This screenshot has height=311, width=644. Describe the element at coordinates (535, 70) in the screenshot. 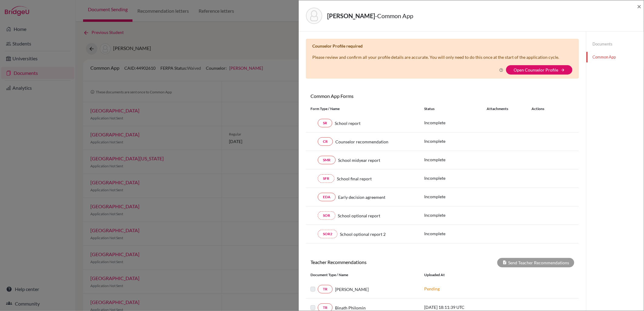

I see `a: Open Counselor Profile` at that location.